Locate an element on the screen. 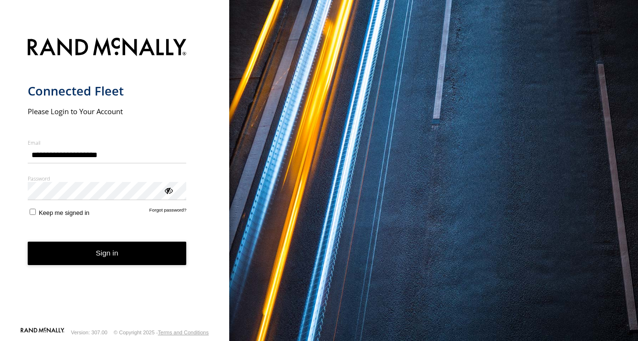 Image resolution: width=638 pixels, height=341 pixels. h2: Please Login to Your Account is located at coordinates (107, 111).